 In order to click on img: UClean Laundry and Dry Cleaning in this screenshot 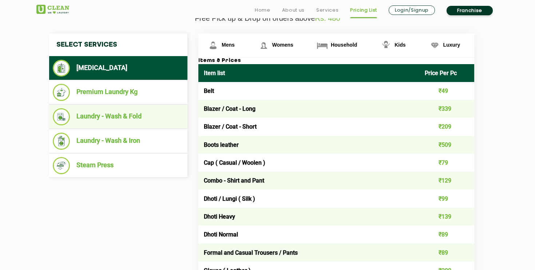, I will do `click(53, 9)`.